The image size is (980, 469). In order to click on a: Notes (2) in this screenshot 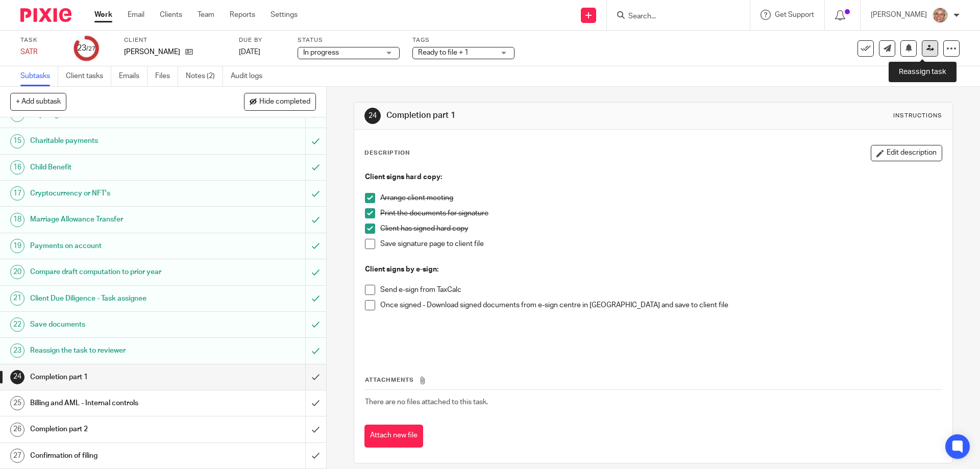, I will do `click(204, 76)`.